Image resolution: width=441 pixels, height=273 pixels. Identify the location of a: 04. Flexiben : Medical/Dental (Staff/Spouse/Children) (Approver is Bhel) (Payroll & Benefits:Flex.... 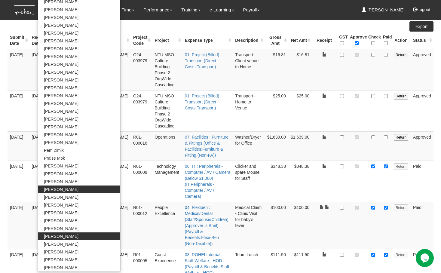
(207, 226).